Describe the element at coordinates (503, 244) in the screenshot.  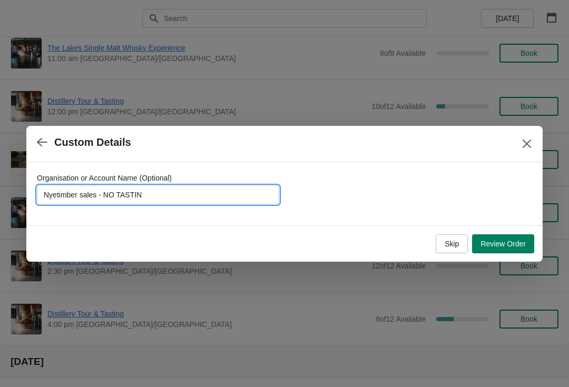
I see `button: Review Order` at that location.